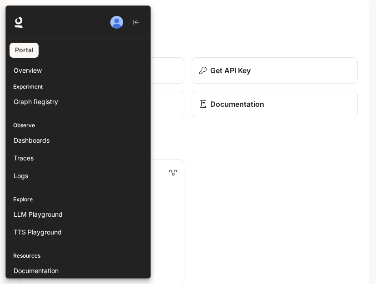 Image resolution: width=376 pixels, height=284 pixels. I want to click on span: Traces, so click(24, 158).